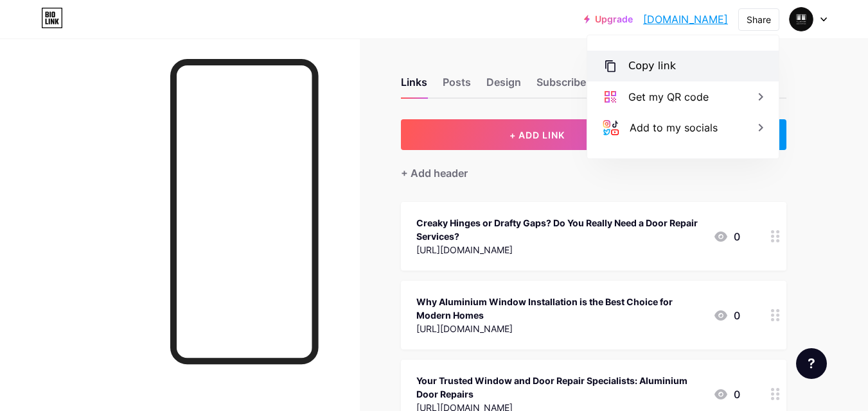 Image resolution: width=868 pixels, height=411 pixels. I want to click on span: + ADD LINK, so click(537, 135).